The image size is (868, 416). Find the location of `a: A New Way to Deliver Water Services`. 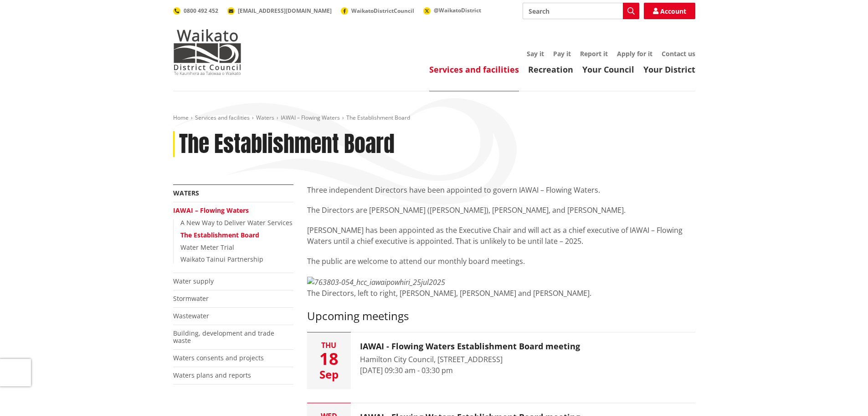

a: A New Way to Deliver Water Services is located at coordinates (237, 222).